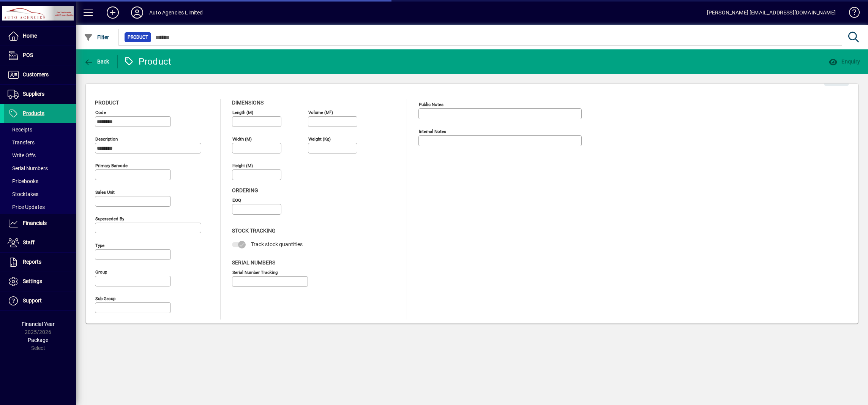 This screenshot has height=405, width=868. I want to click on span: Customers, so click(36, 74).